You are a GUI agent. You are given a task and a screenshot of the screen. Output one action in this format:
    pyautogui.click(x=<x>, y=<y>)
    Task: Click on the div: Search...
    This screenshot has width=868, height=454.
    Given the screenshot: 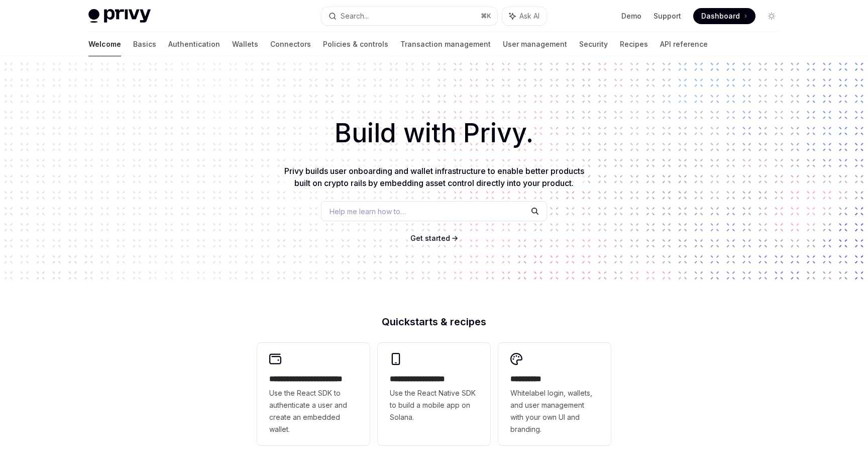 What is the action you would take?
    pyautogui.click(x=355, y=16)
    